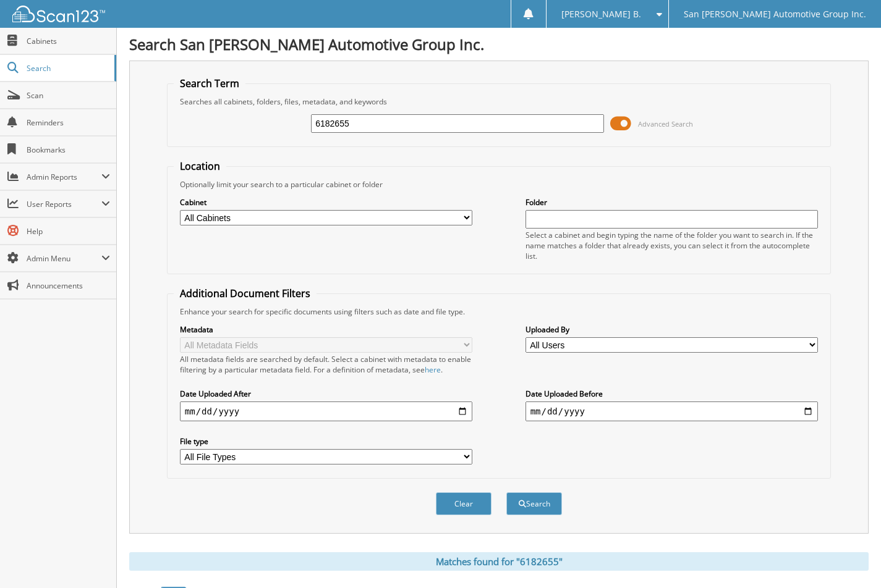  What do you see at coordinates (64, 204) in the screenshot?
I see `span: User Reports` at bounding box center [64, 204].